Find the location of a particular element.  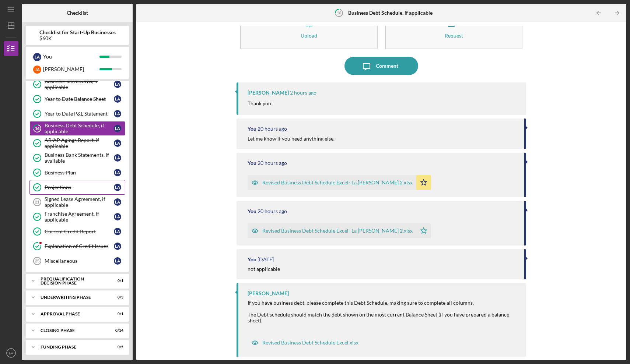

a: Year to Date P&L StatementLA is located at coordinates (77, 114).